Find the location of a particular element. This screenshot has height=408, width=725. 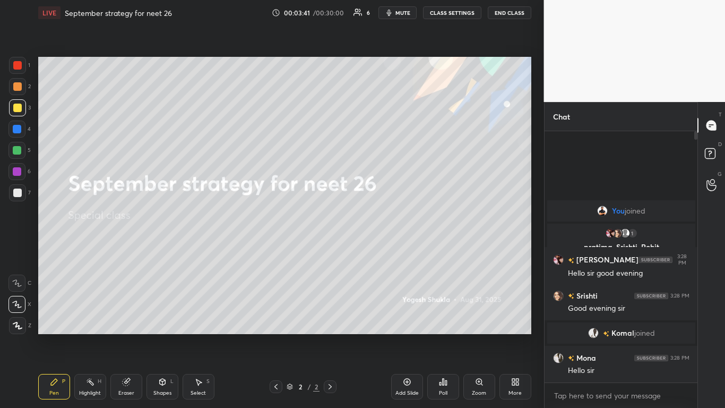

div: 5 is located at coordinates (20, 150).